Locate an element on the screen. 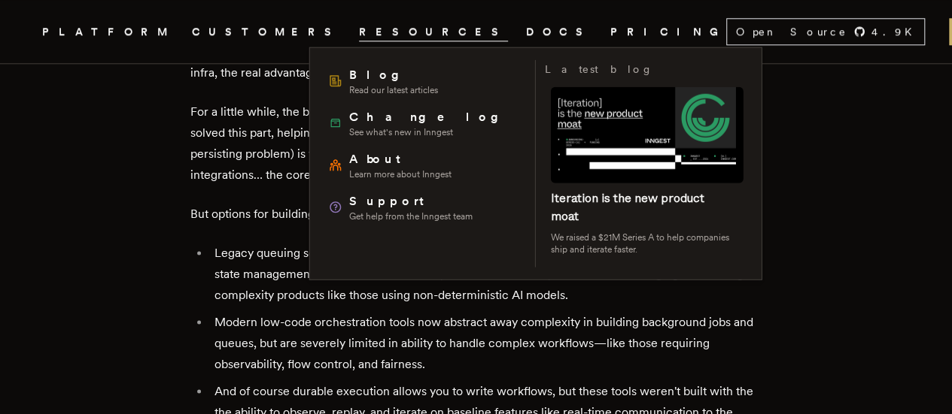 The height and width of the screenshot is (414, 952). span: Open Source is located at coordinates (791, 32).